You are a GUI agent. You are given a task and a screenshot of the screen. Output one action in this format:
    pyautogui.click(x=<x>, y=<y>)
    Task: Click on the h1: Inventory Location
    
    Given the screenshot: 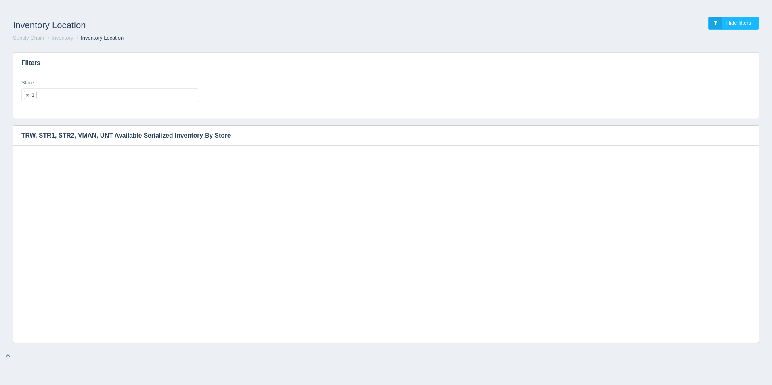 What is the action you would take?
    pyautogui.click(x=200, y=25)
    